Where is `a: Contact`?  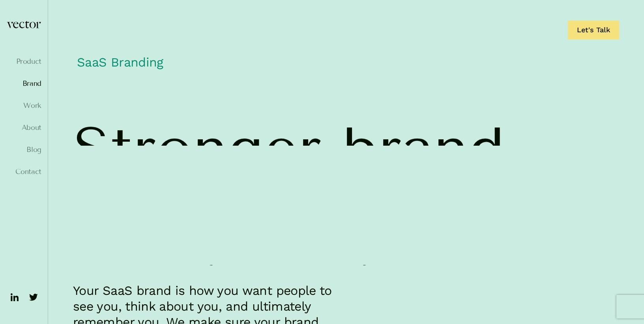
a: Contact is located at coordinates (24, 172).